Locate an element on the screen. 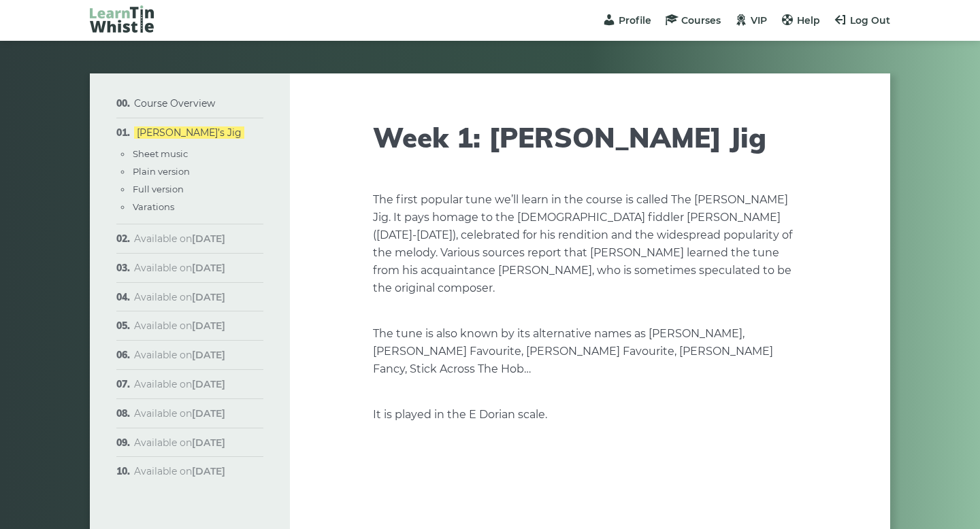  a: Sheet music is located at coordinates (160, 154).